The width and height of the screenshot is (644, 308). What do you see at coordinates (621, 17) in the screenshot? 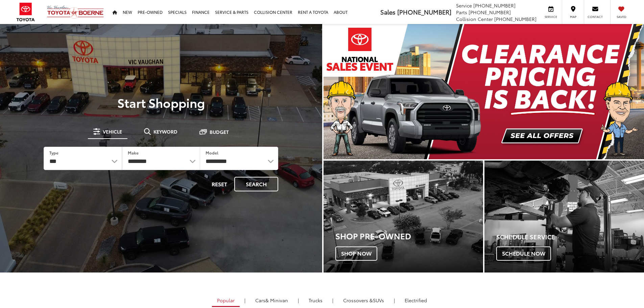
I see `span: Saved` at bounding box center [621, 17].